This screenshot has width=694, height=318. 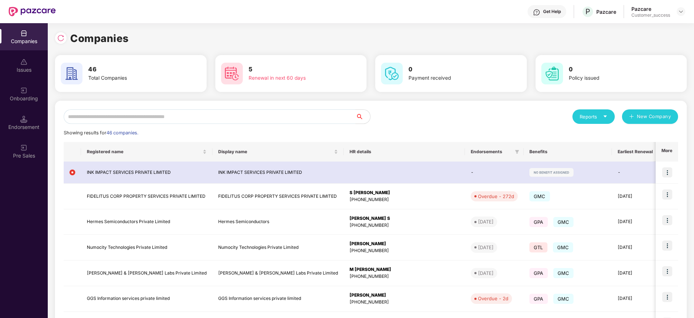 What do you see at coordinates (605, 116) in the screenshot?
I see `span: caret-down` at bounding box center [605, 116].